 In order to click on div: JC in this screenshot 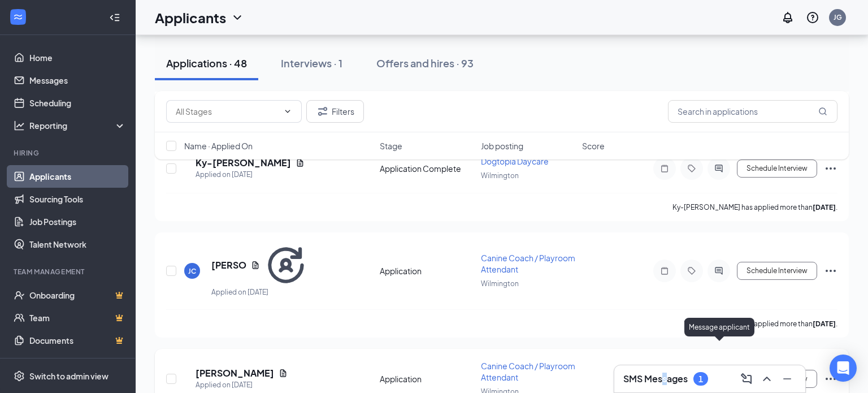, I will do `click(192, 271)`.